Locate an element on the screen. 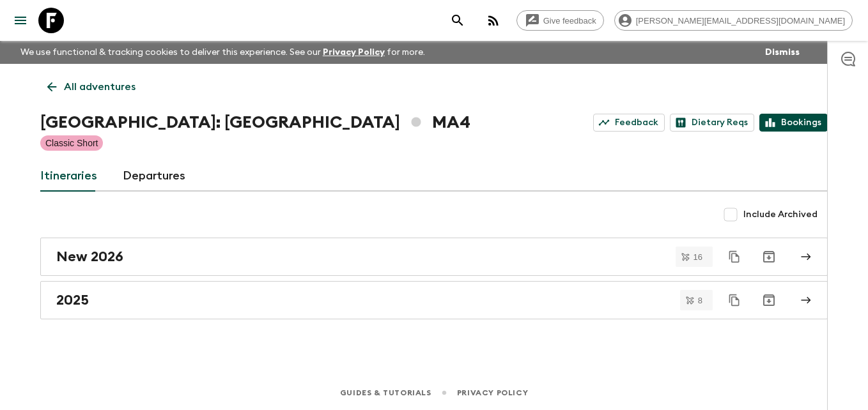 Image resolution: width=868 pixels, height=410 pixels. p: We use functional & tracking cookies to deliver this experience. See our for more. is located at coordinates (223, 52).